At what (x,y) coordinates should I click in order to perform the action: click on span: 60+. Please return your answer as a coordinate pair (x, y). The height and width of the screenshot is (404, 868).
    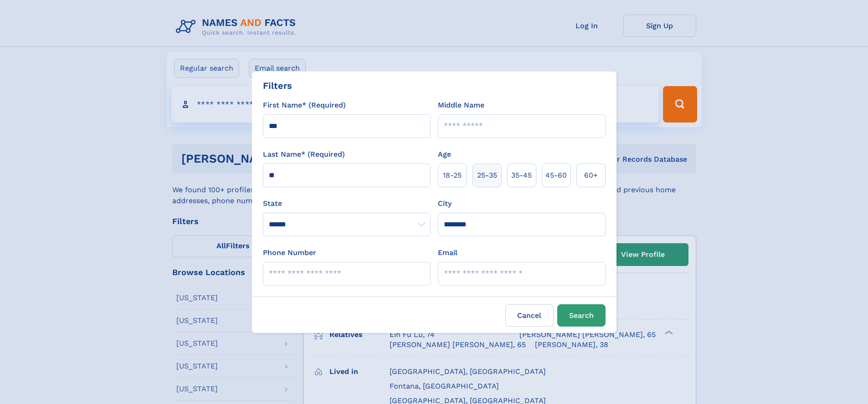
    Looking at the image, I should click on (591, 175).